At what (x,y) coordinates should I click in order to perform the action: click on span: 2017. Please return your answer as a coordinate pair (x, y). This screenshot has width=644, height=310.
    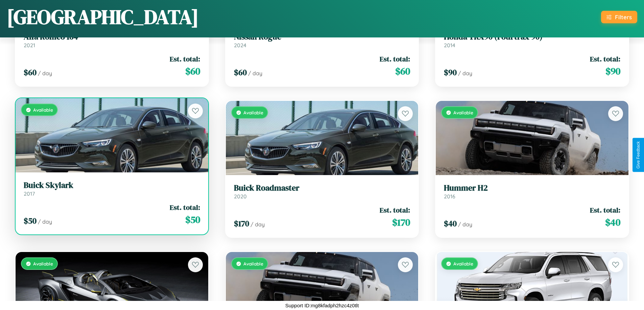
    Looking at the image, I should click on (29, 194).